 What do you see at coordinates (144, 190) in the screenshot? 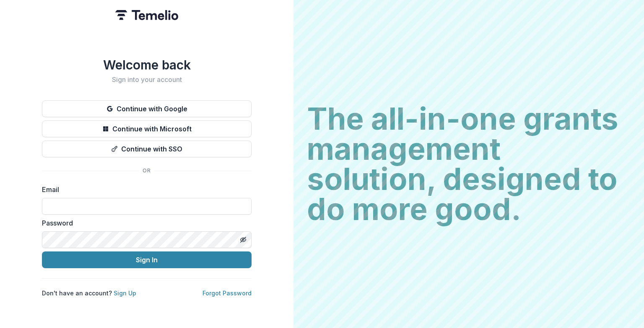
I see `label: Email` at bounding box center [144, 190].